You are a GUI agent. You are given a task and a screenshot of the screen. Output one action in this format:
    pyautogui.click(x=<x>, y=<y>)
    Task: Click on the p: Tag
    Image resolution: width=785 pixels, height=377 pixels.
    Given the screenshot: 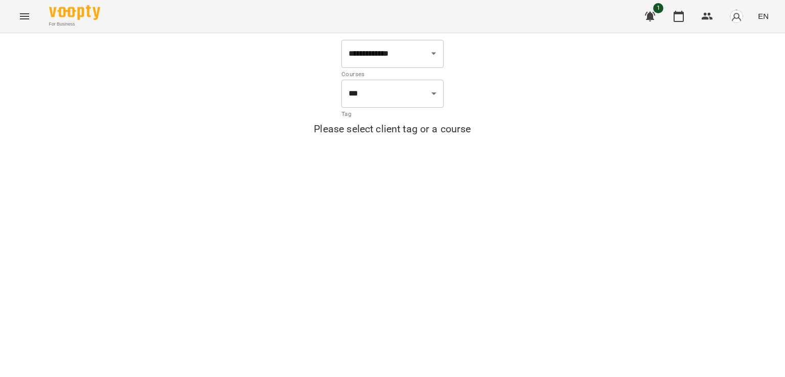 What is the action you would take?
    pyautogui.click(x=392, y=114)
    